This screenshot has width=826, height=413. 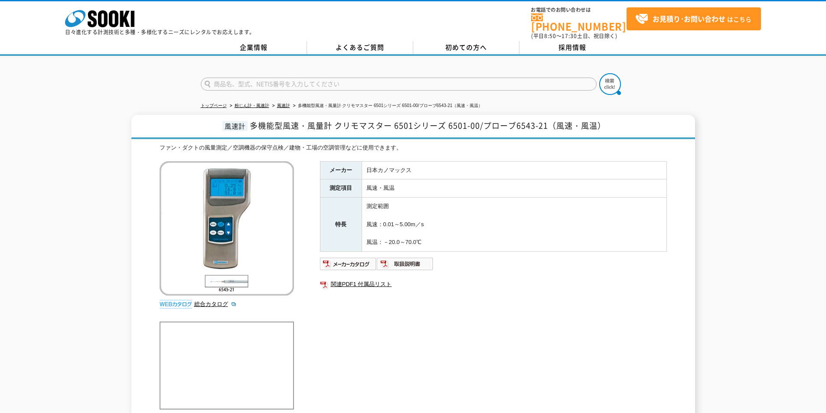 What do you see at coordinates (387, 106) in the screenshot?
I see `li: 多機能型風速・風量計 クリモマスター 6501シリーズ 6501-00/プローブ6543-21（風速・風温）` at bounding box center [387, 106].